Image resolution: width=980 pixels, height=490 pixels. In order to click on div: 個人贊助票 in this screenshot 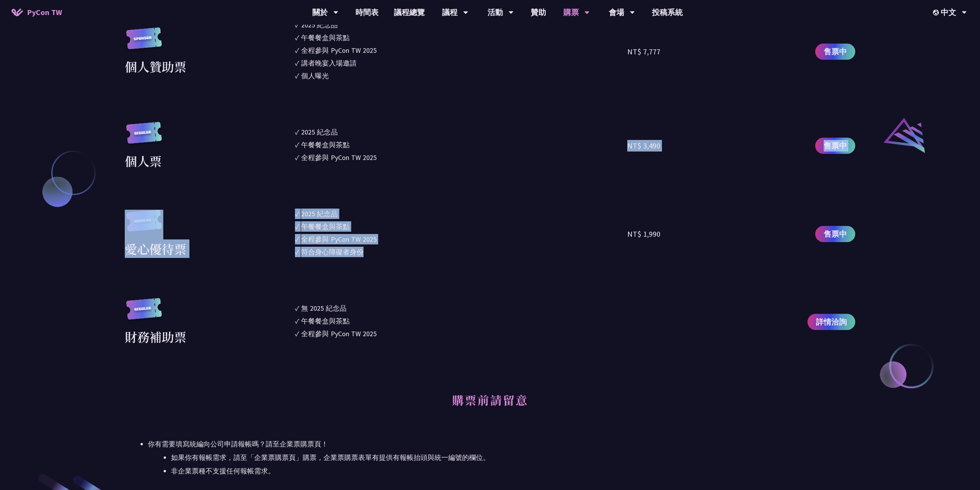, I will do `click(155, 66)`.